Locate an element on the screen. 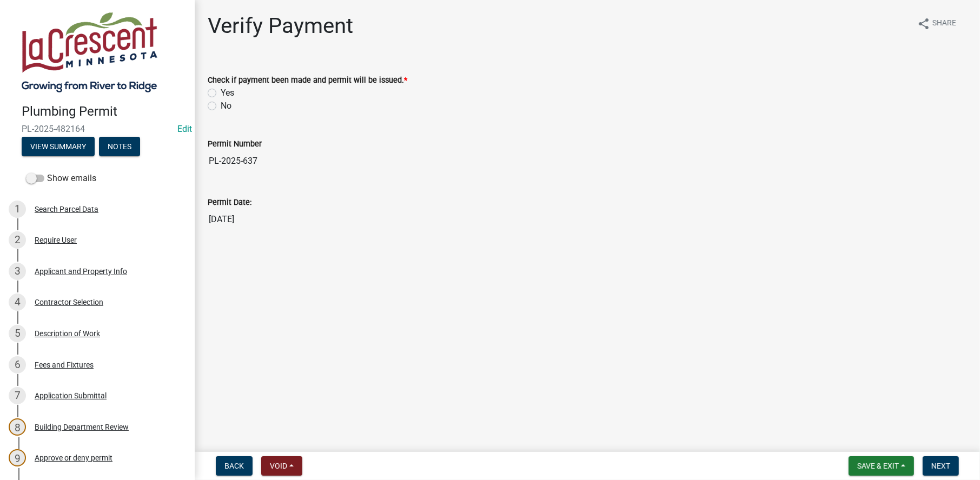  div: 4 is located at coordinates (17, 303).